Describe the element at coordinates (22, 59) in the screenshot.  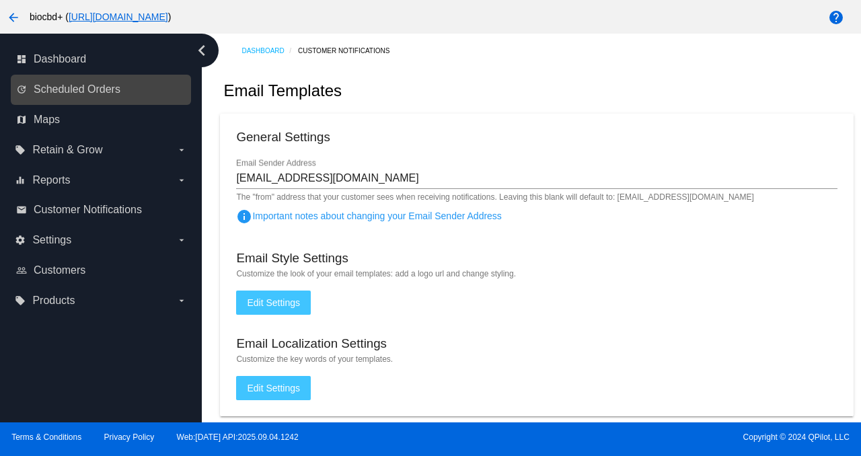
I see `i: dashboard` at that location.